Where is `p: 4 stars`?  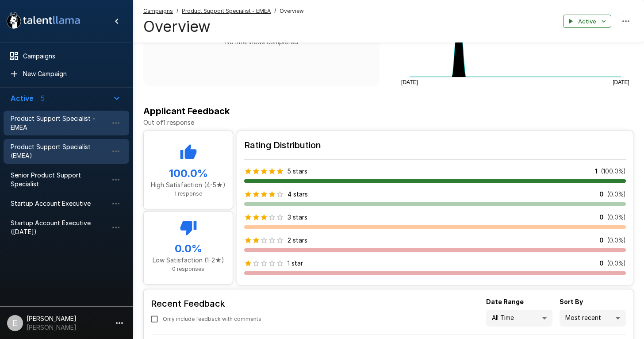 p: 4 stars is located at coordinates (298, 194).